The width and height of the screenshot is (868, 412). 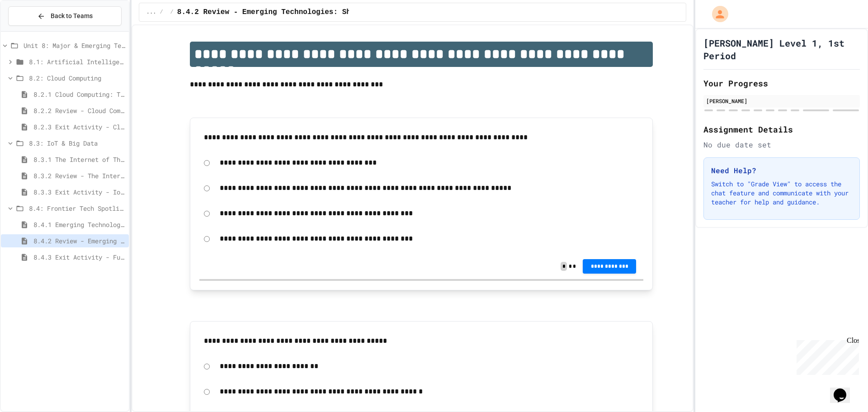 I want to click on span: 8.4: Frontier Tech Spotlight, so click(x=77, y=208).